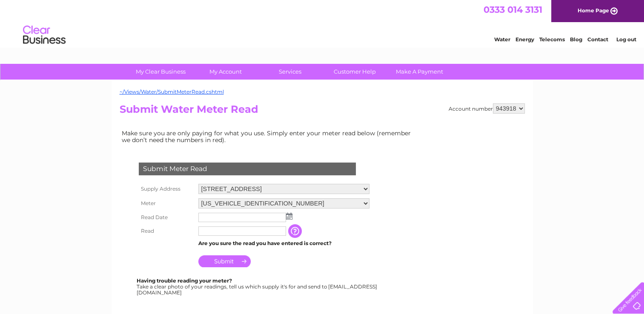 This screenshot has width=644, height=314. Describe the element at coordinates (597, 40) in the screenshot. I see `a: Contact` at that location.